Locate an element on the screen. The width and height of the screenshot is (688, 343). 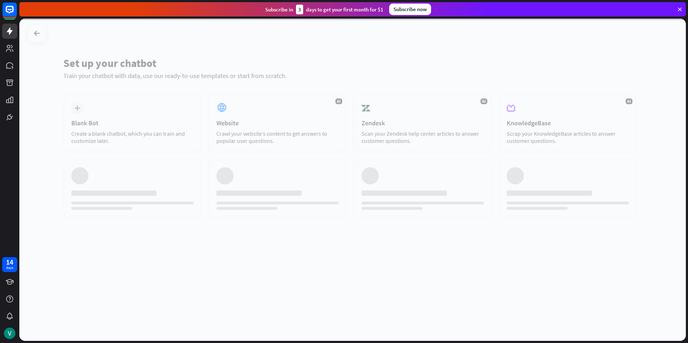
a: 14 days is located at coordinates (10, 265).